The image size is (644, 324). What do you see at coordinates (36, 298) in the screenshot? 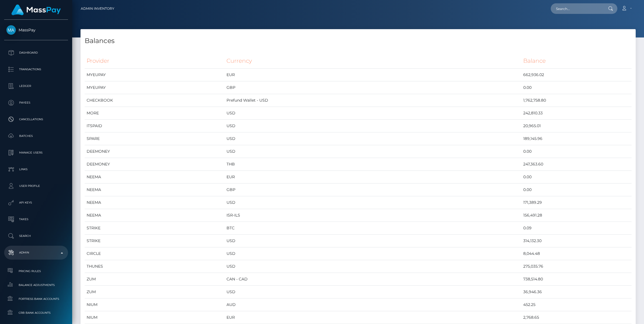
I see `a: Fortress Bank Accounts` at bounding box center [36, 298].